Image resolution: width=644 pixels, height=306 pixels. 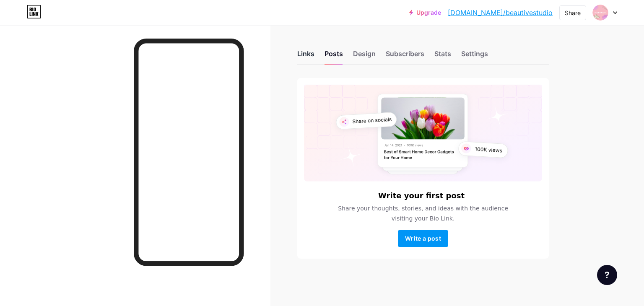 I want to click on a: Upgrade, so click(x=425, y=13).